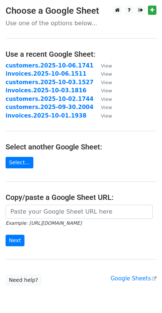 The image size is (162, 313). Describe the element at coordinates (81, 198) in the screenshot. I see `h4: Copy/paste a Google Sheet URL:` at that location.